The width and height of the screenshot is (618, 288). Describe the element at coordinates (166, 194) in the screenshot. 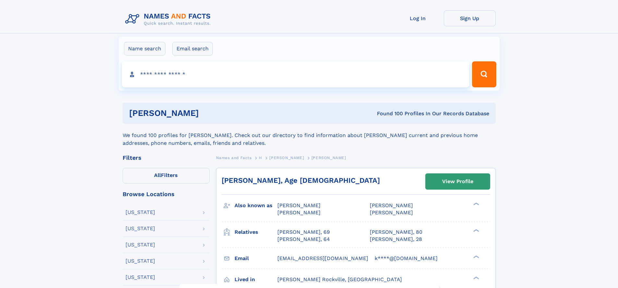

I see `div: Browse Locations` at that location.